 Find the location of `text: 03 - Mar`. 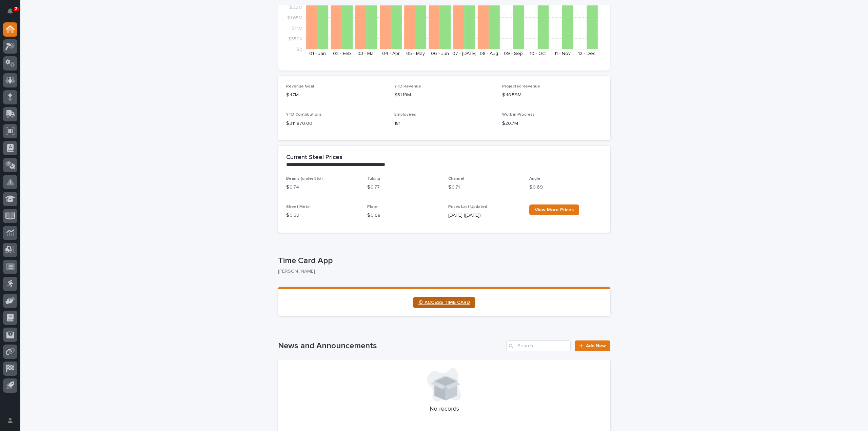

text: 03 - Mar is located at coordinates (366, 54).